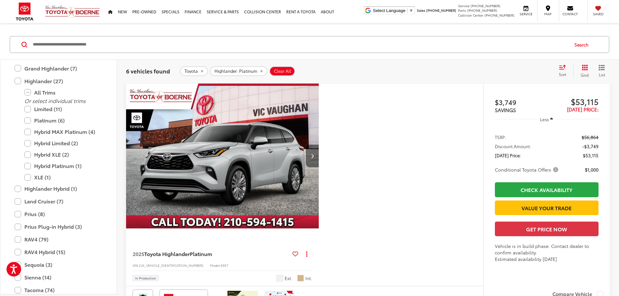 This screenshot has height=296, width=619. I want to click on span: List, so click(602, 74).